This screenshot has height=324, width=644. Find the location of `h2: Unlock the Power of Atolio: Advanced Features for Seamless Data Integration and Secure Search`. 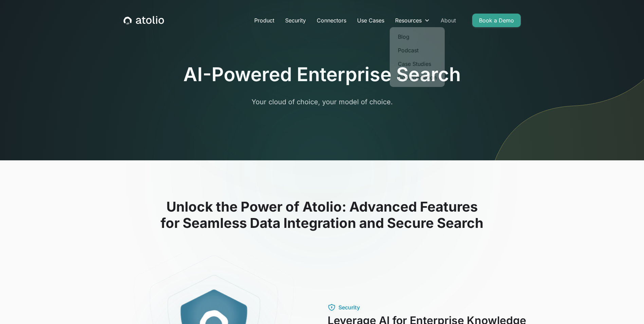

h2: Unlock the Power of Atolio: Advanced Features for Seamless Data Integration and Secure Search is located at coordinates (322, 215).